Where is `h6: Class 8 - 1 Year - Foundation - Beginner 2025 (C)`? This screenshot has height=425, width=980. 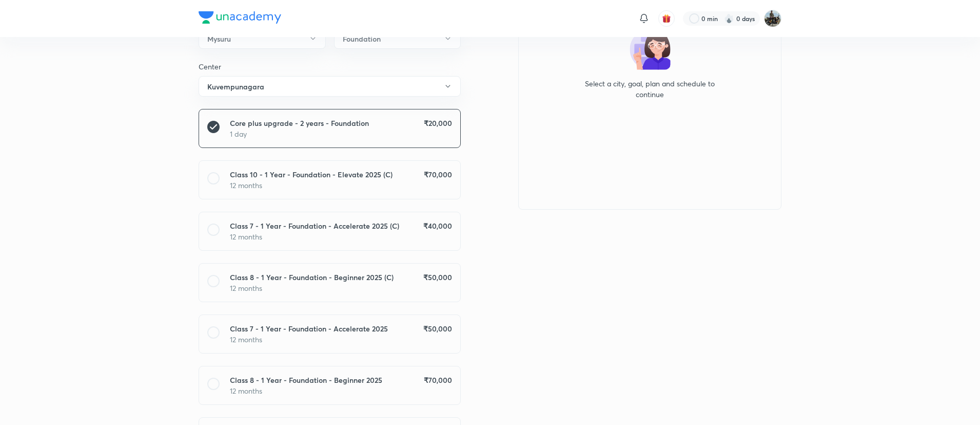 h6: Class 8 - 1 Year - Foundation - Beginner 2025 (C) is located at coordinates (312, 277).